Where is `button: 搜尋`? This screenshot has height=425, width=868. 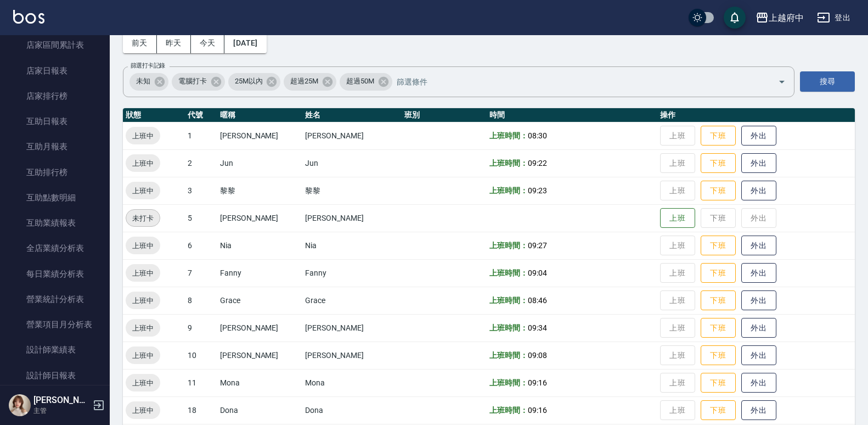
button: 搜尋 is located at coordinates (827, 81).